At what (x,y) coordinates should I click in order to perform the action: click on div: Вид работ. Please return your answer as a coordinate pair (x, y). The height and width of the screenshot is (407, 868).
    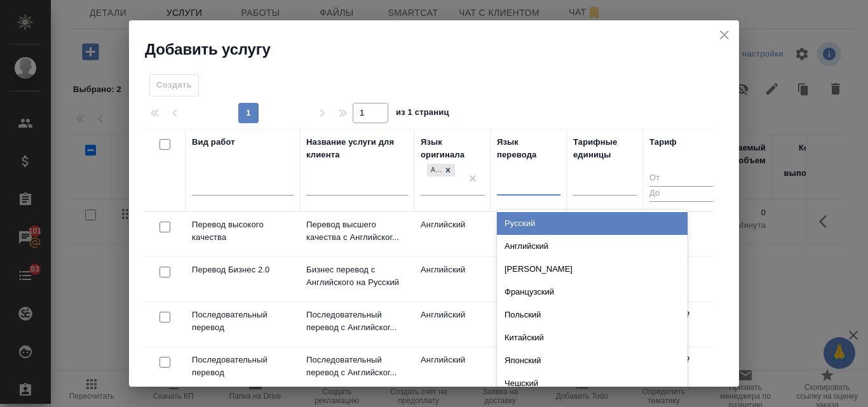
    Looking at the image, I should click on (213, 143).